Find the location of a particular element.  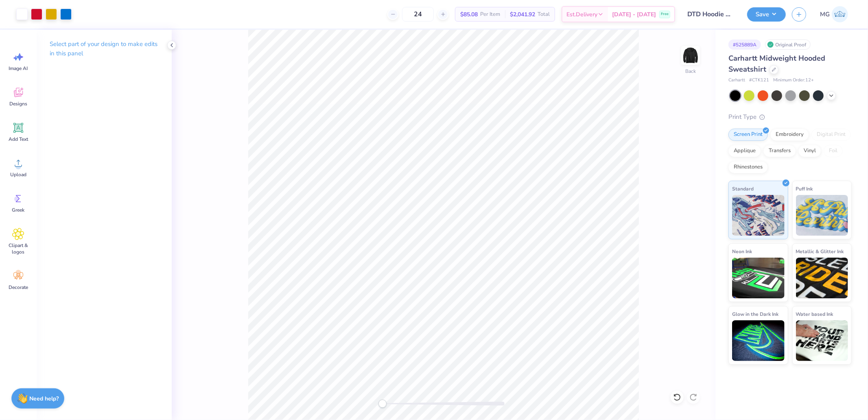

div: Rhinestones is located at coordinates (748, 167).